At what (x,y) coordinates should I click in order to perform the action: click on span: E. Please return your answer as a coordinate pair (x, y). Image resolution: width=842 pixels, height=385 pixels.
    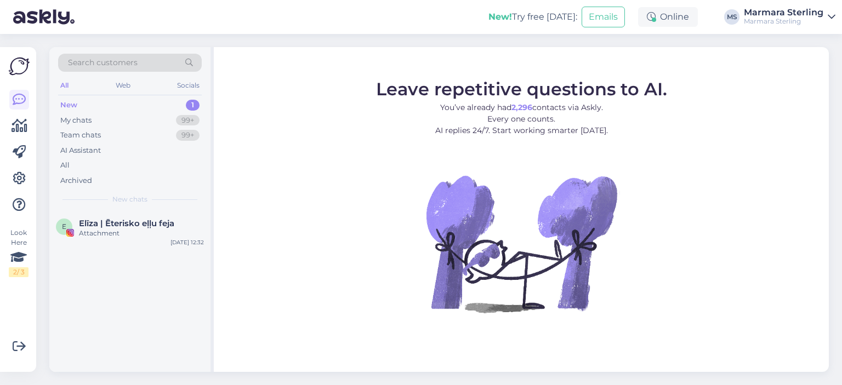
    Looking at the image, I should click on (64, 226).